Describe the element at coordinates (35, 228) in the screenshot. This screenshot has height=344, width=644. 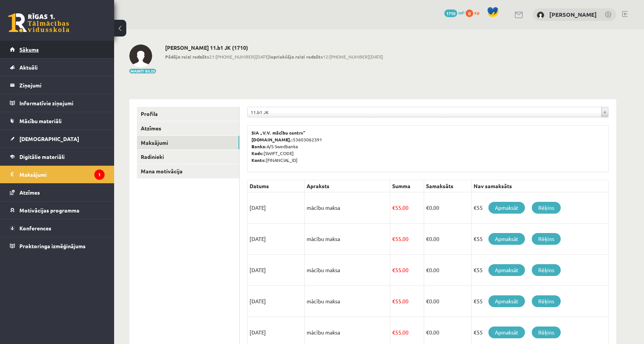
I see `span: Konferences` at that location.